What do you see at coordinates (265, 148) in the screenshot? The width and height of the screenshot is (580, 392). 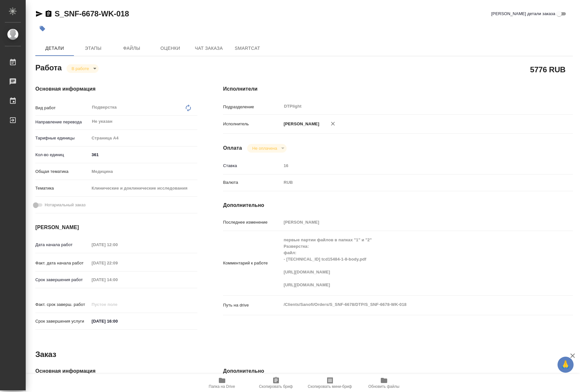 I see `button: Не оплачена` at bounding box center [265, 148].